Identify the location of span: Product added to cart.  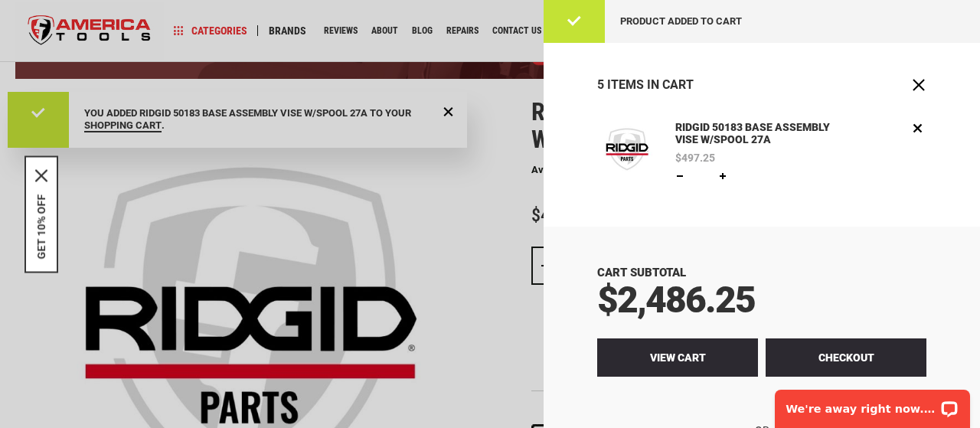
(680, 21).